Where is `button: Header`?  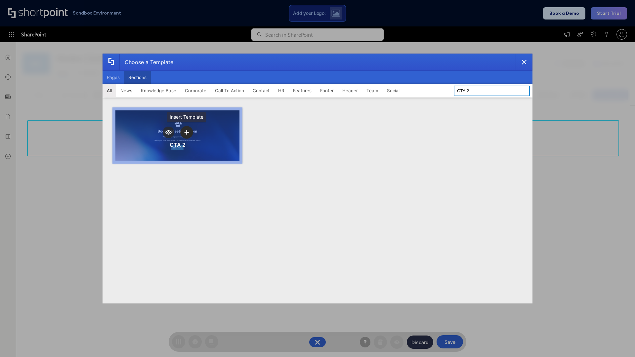 button: Header is located at coordinates (350, 91).